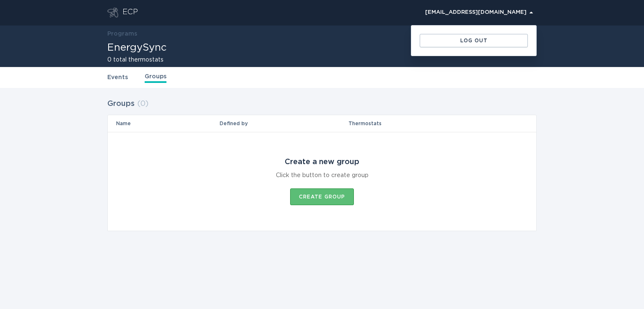 This screenshot has height=309, width=644. What do you see at coordinates (283, 123) in the screenshot?
I see `th: Defined by` at bounding box center [283, 123].